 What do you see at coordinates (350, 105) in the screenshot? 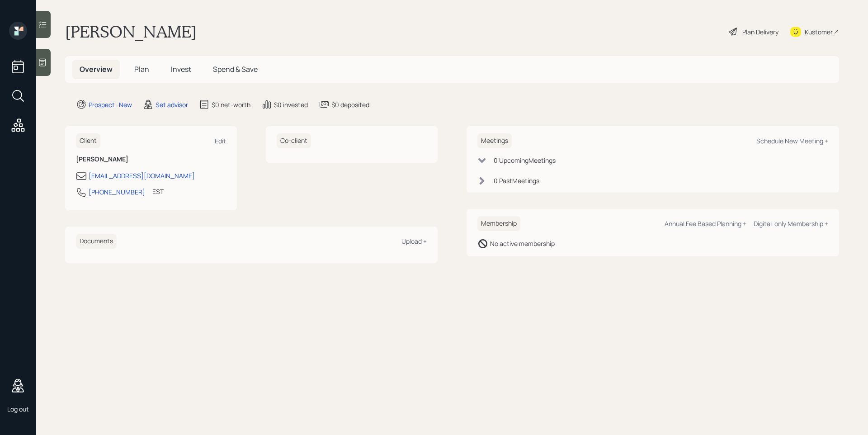
I see `div: $0 deposited` at bounding box center [350, 105].